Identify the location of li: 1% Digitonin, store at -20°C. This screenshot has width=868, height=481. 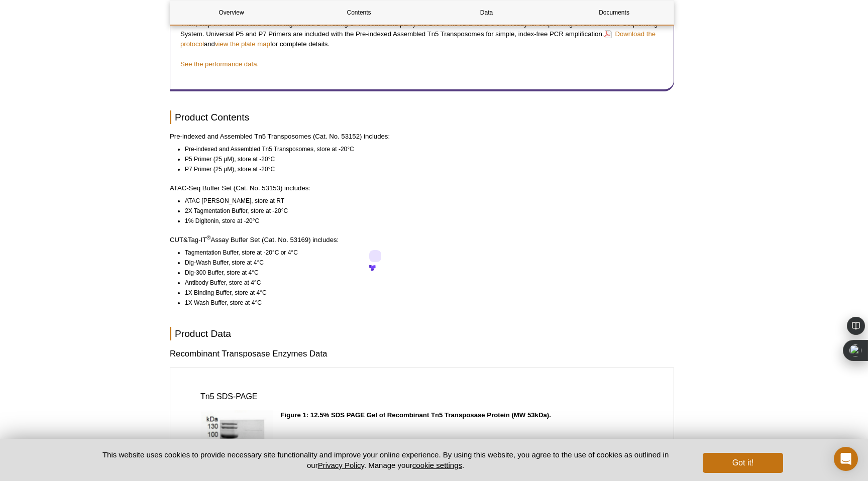
(425, 220).